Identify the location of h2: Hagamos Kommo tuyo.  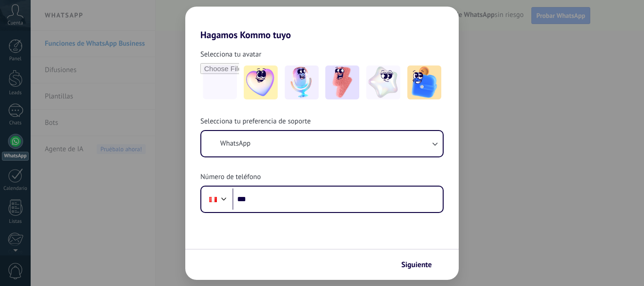
(322, 24).